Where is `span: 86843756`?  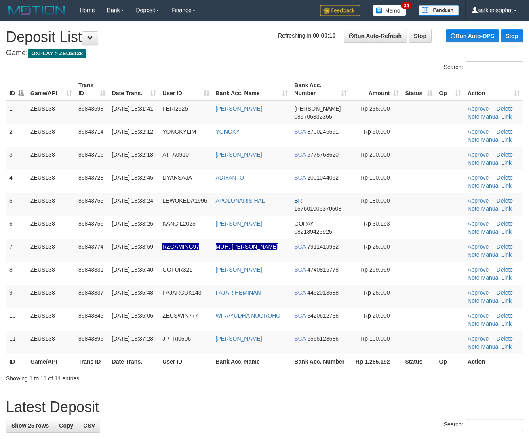
span: 86843756 is located at coordinates (91, 224).